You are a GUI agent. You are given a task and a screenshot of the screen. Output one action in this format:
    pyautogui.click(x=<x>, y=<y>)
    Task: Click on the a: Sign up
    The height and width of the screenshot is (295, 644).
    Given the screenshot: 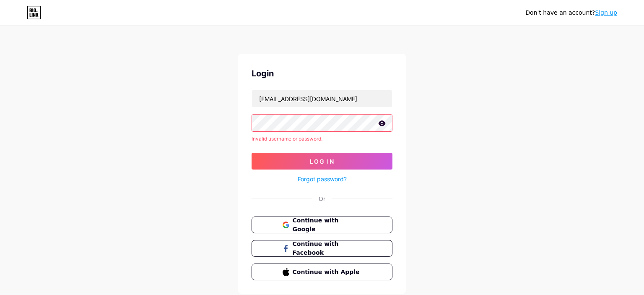 What is the action you would take?
    pyautogui.click(x=606, y=12)
    